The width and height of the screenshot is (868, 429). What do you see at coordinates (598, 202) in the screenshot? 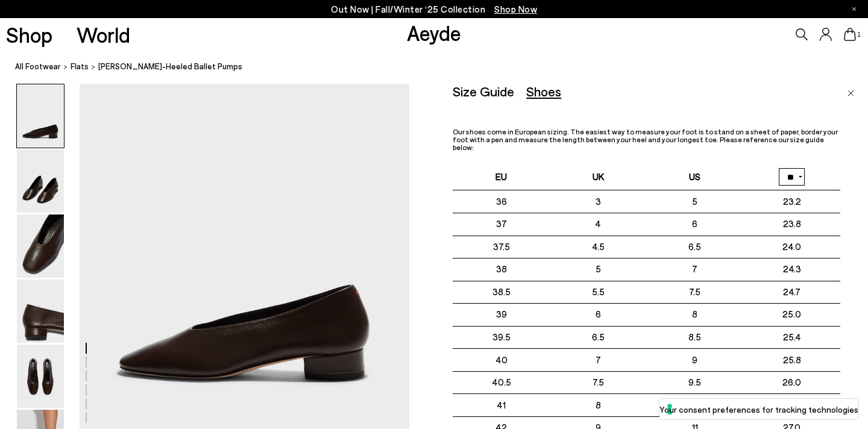
I see `td: 3` at bounding box center [598, 202].